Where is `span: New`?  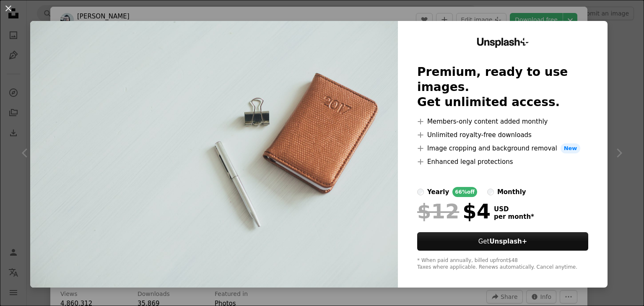 span: New is located at coordinates (571, 148).